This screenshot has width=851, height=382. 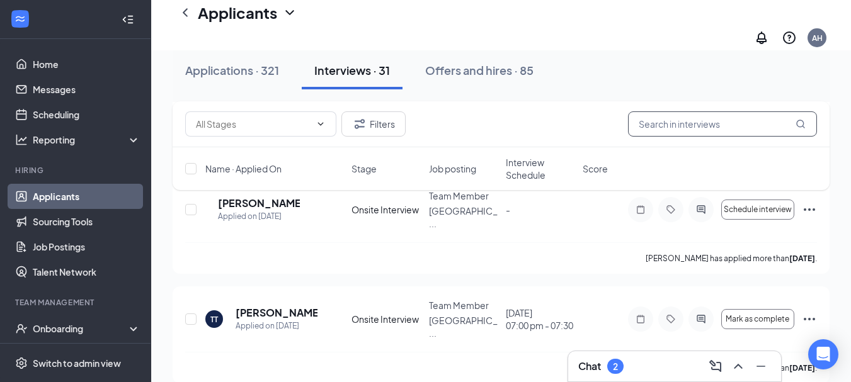 I want to click on div: Hiring, so click(x=76, y=170).